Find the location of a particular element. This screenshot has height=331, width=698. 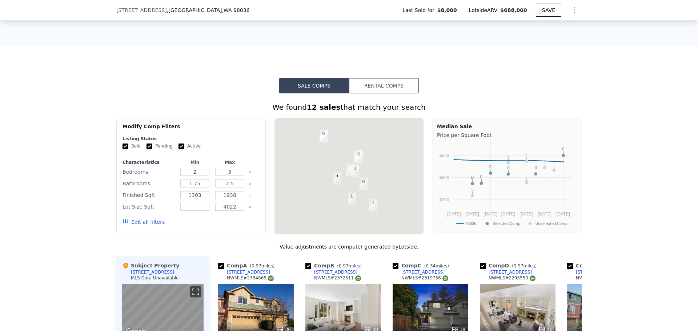

text: J is located at coordinates (527, 176).